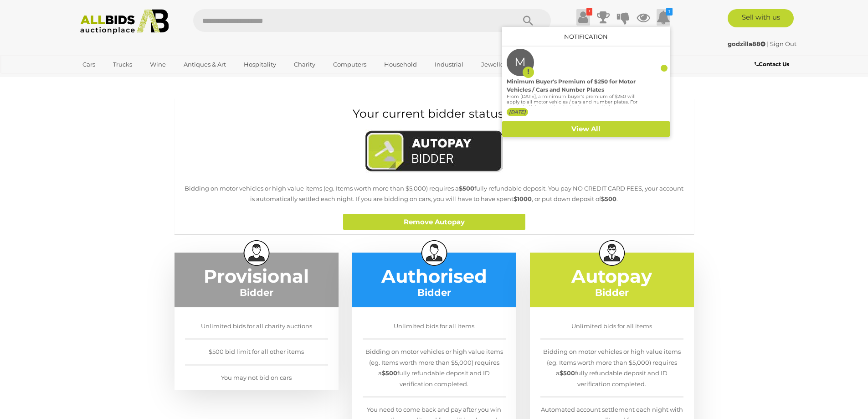  What do you see at coordinates (256, 353) in the screenshot?
I see `div: $500 bid limit for all other items` at bounding box center [256, 353].